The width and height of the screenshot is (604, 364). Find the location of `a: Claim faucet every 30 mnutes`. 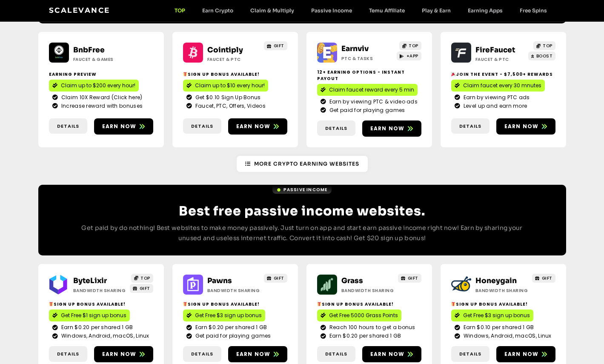

a: Claim faucet every 30 mnutes is located at coordinates (498, 85).